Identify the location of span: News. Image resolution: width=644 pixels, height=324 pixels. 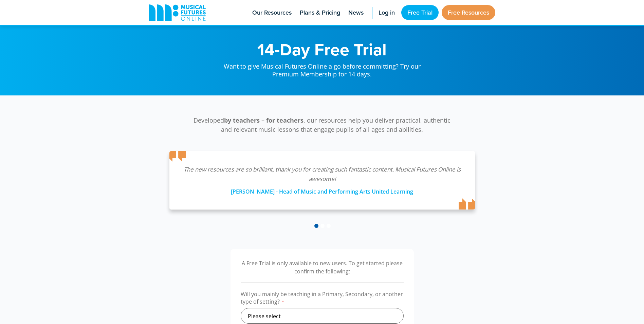
(356, 13).